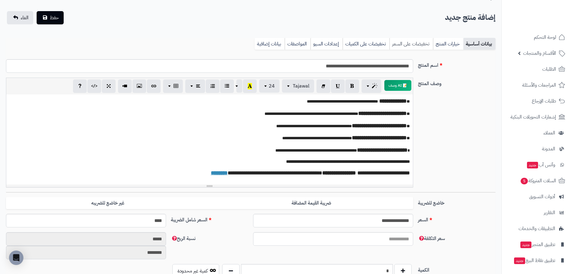 The width and height of the screenshot is (572, 274). Describe the element at coordinates (542, 196) in the screenshot. I see `span: أدوات التسويق` at that location.